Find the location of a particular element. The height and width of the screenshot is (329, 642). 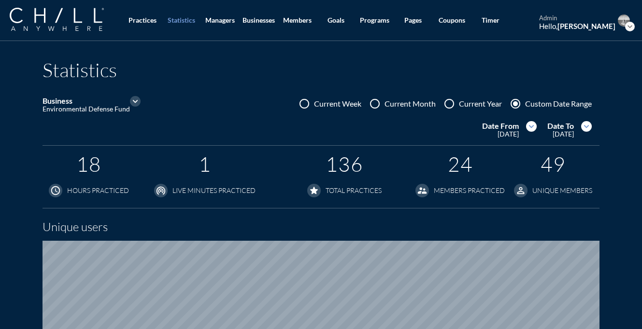

div: Managers is located at coordinates (220, 20).